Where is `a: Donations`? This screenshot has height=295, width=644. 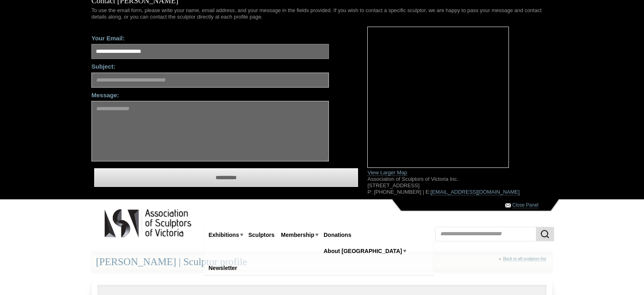 a: Donations is located at coordinates (337, 235).